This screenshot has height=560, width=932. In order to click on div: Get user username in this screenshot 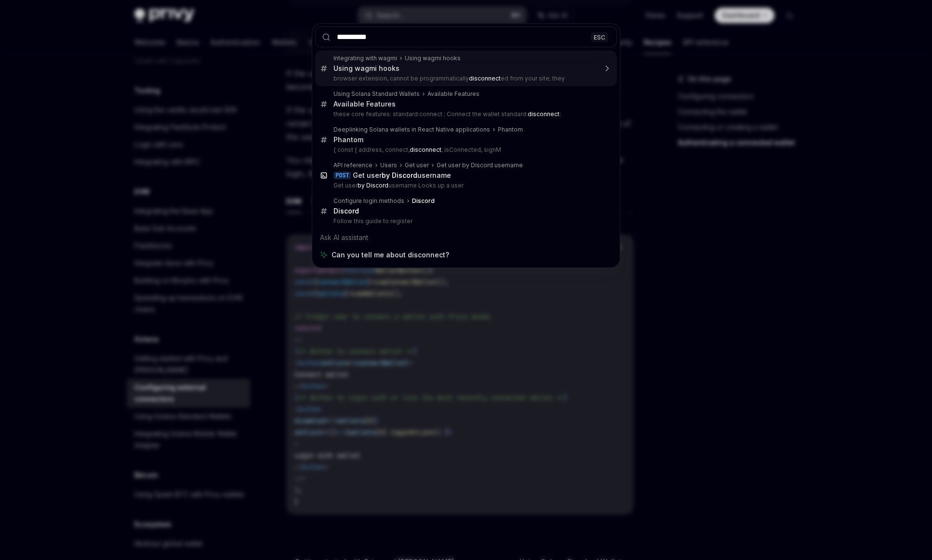, I will do `click(402, 176)`.